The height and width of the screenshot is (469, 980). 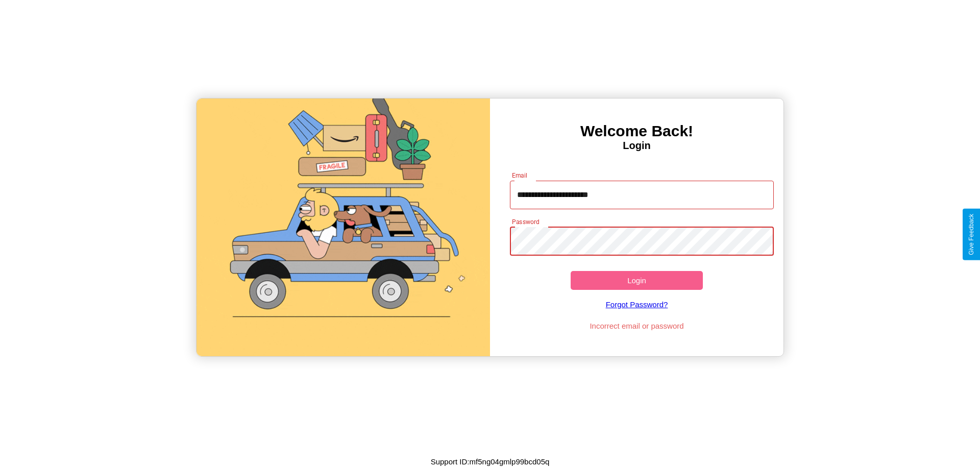 What do you see at coordinates (343, 227) in the screenshot?
I see `img: gif` at bounding box center [343, 227].